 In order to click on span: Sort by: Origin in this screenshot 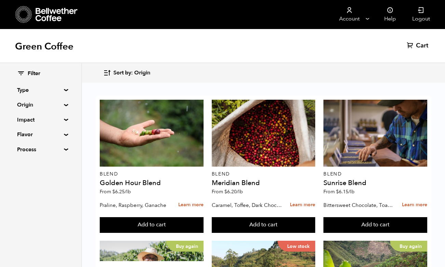, I will do `click(132, 73)`.